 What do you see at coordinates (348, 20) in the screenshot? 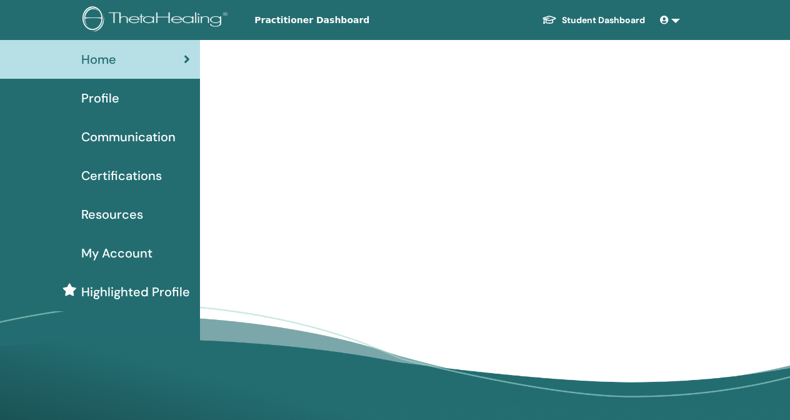
I see `span: Practitioner Dashboard` at bounding box center [348, 20].